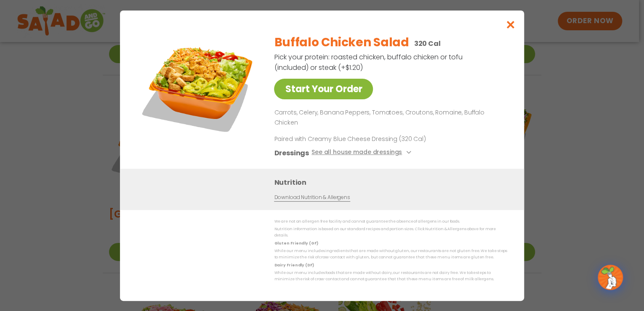 The image size is (644, 311). Describe the element at coordinates (391, 222) in the screenshot. I see `p: We are not an allergen free facility and cannot guarantee the absence of allergens in our foods.` at that location.